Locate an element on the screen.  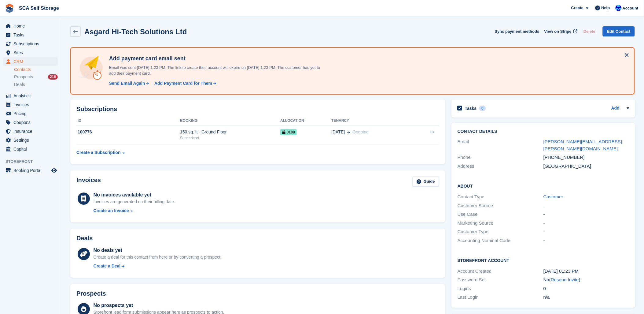
button: Sync payment methods is located at coordinates (517, 31).